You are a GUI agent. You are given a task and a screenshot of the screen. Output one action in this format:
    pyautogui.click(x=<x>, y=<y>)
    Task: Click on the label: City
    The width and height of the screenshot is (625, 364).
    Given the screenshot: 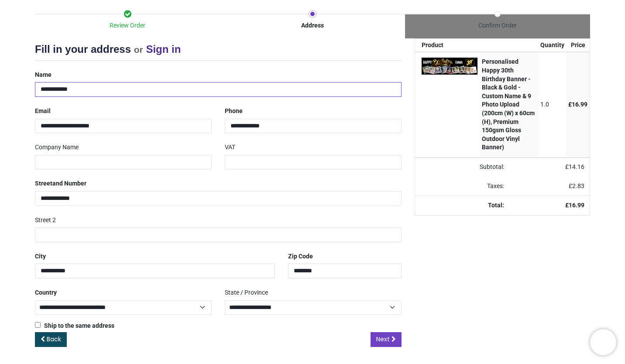 What is the action you would take?
    pyautogui.click(x=40, y=256)
    